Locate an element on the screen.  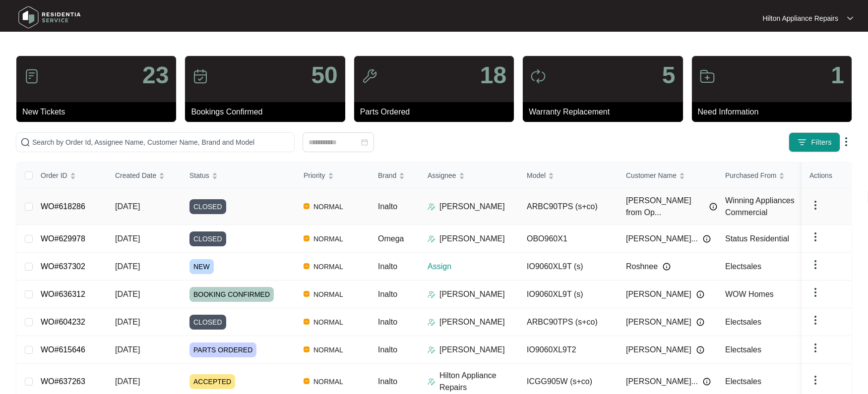
a: WO#615646 is located at coordinates (63, 350).